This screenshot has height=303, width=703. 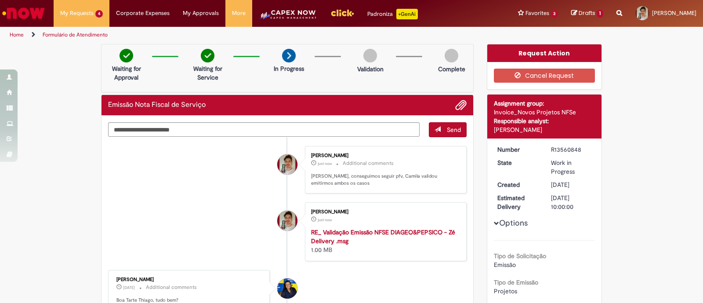 What do you see at coordinates (342, 13) in the screenshot?
I see `img: click_logo_yellow_360x200.png` at bounding box center [342, 13].